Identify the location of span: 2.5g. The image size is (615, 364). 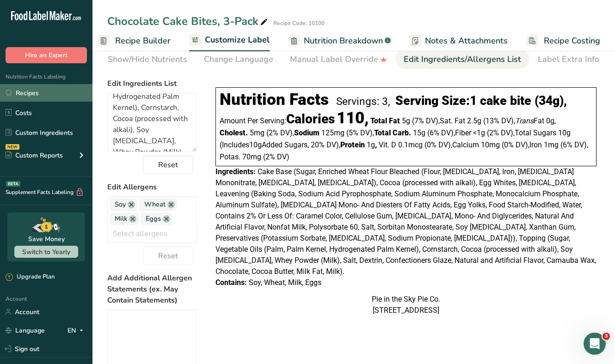
(474, 121).